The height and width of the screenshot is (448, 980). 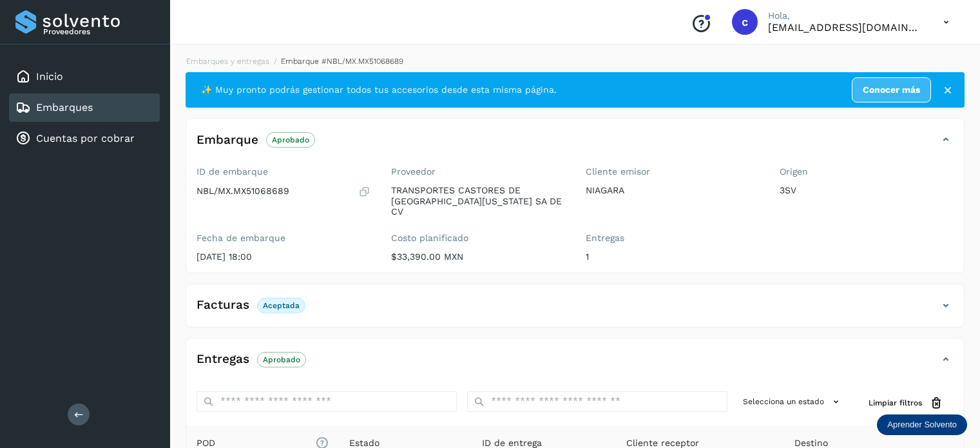 What do you see at coordinates (673, 191) in the screenshot?
I see `p: NIAGARA` at bounding box center [673, 191].